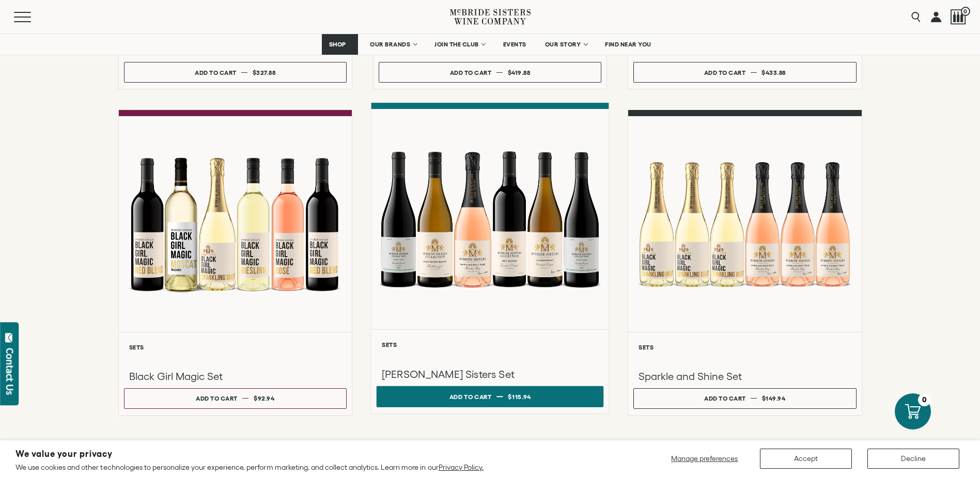 This screenshot has width=980, height=477. What do you see at coordinates (913, 459) in the screenshot?
I see `button: Decline` at bounding box center [913, 459].